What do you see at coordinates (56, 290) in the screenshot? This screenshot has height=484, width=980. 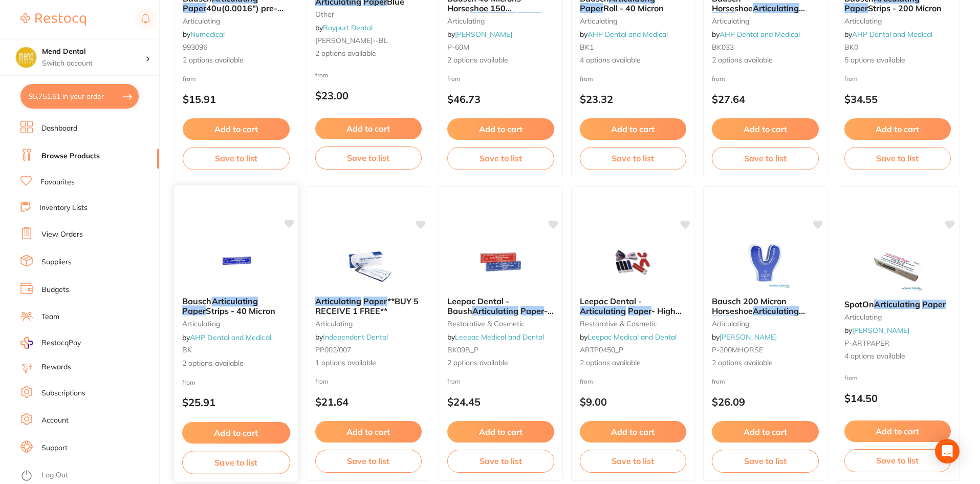 I see `a: Budgets` at bounding box center [56, 290].